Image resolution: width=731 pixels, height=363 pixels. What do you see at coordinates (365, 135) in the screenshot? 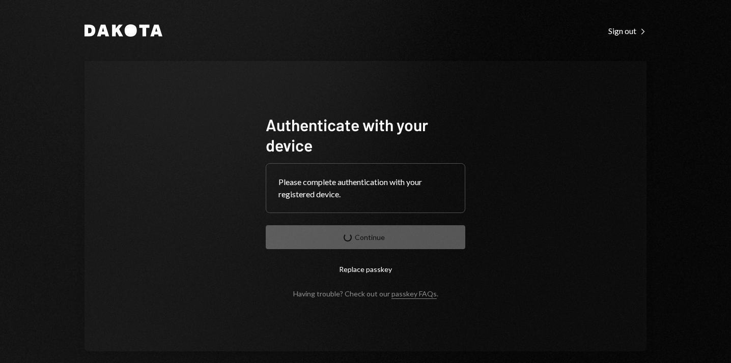
I see `h1: Authenticate with your device` at bounding box center [365, 135].